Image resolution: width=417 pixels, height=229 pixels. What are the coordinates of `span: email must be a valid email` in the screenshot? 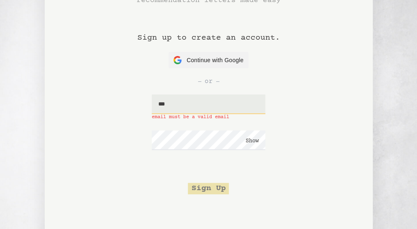 It's located at (208, 118).